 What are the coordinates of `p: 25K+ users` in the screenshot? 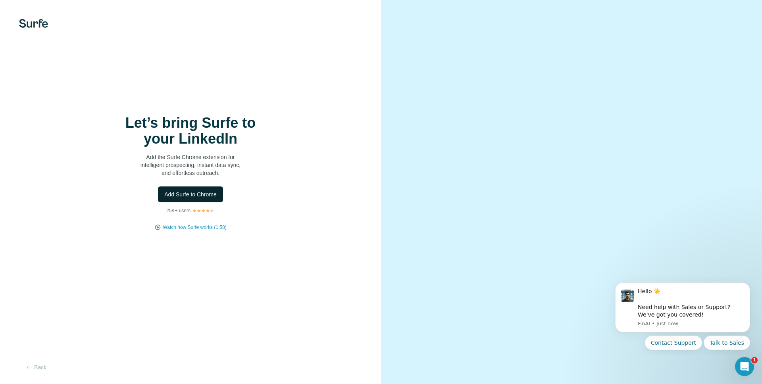 It's located at (178, 211).